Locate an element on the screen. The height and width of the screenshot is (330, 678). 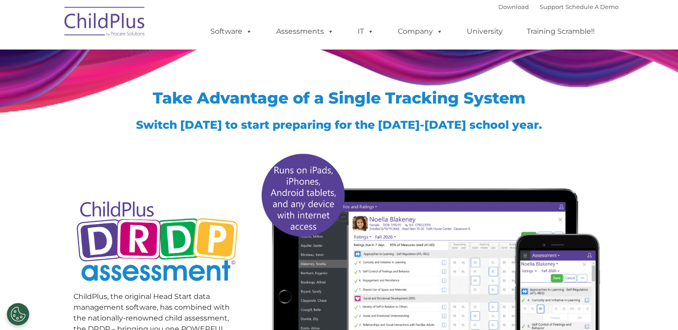
a: Software is located at coordinates (231, 32).